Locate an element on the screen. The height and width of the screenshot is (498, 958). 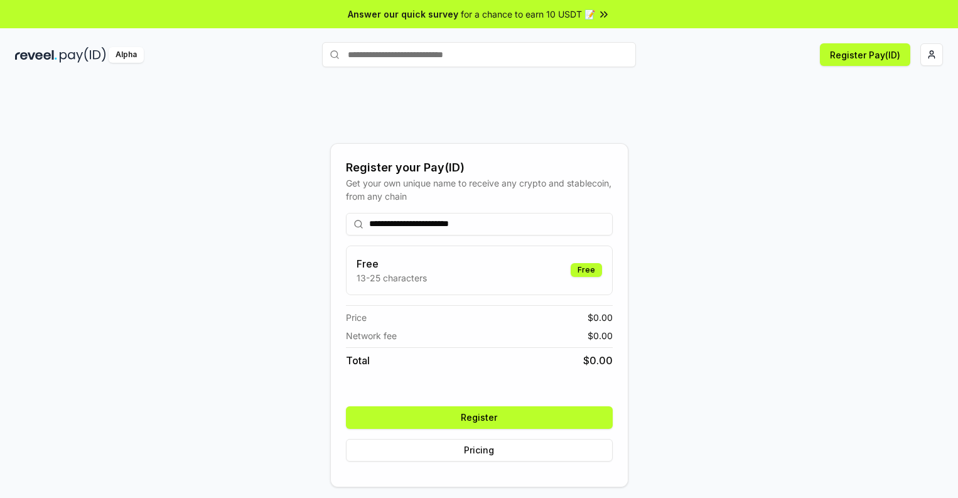
img: pay_id is located at coordinates (83, 55).